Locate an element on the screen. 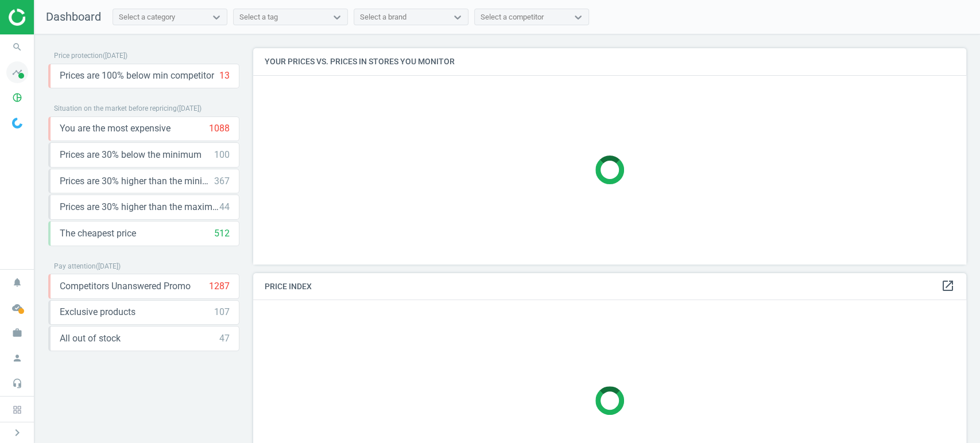 The image size is (980, 443). div: Select a tag is located at coordinates (258, 17).